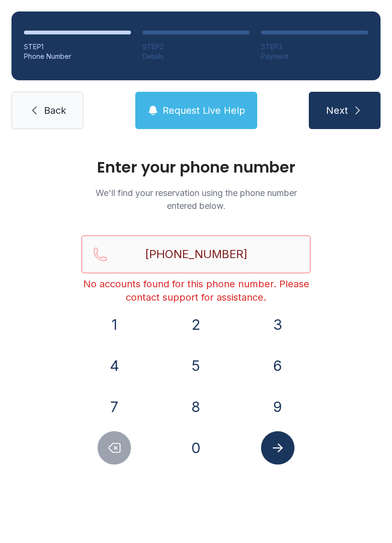  What do you see at coordinates (278, 407) in the screenshot?
I see `button: 9` at bounding box center [278, 407].